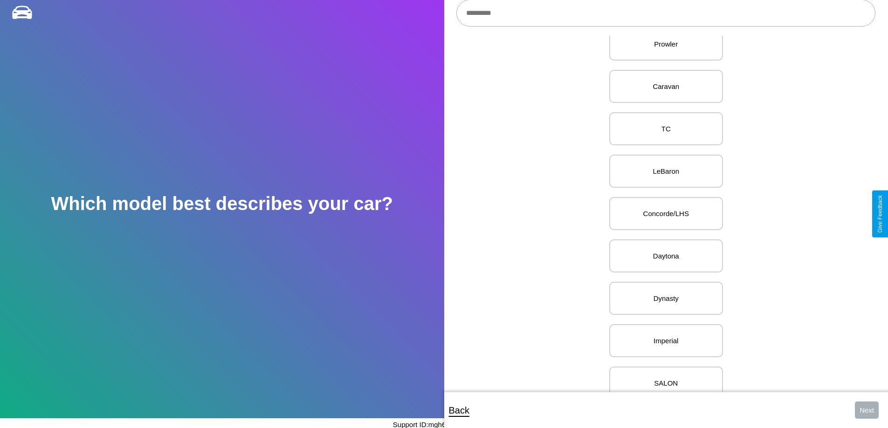  Describe the element at coordinates (666, 44) in the screenshot. I see `p: Prowler` at that location.